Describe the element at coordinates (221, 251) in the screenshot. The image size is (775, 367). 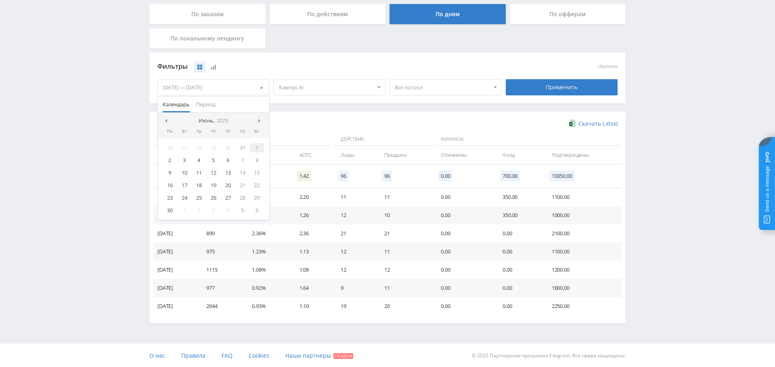
I see `td: 975` at that location.